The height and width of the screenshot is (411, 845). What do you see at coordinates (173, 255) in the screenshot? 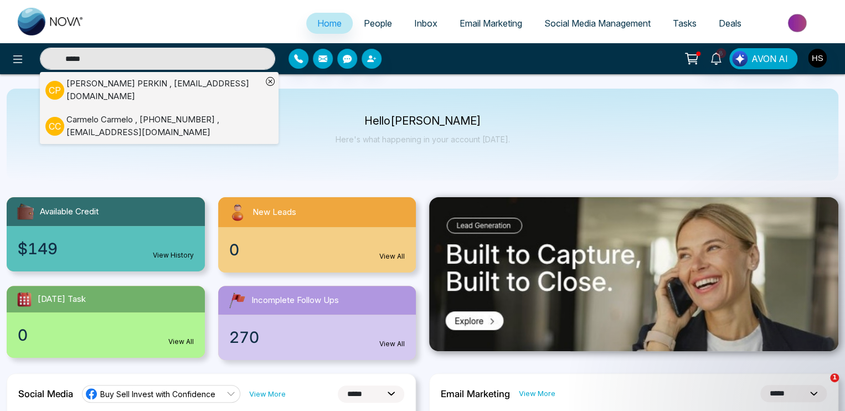
I see `a: View History` at bounding box center [173, 255].